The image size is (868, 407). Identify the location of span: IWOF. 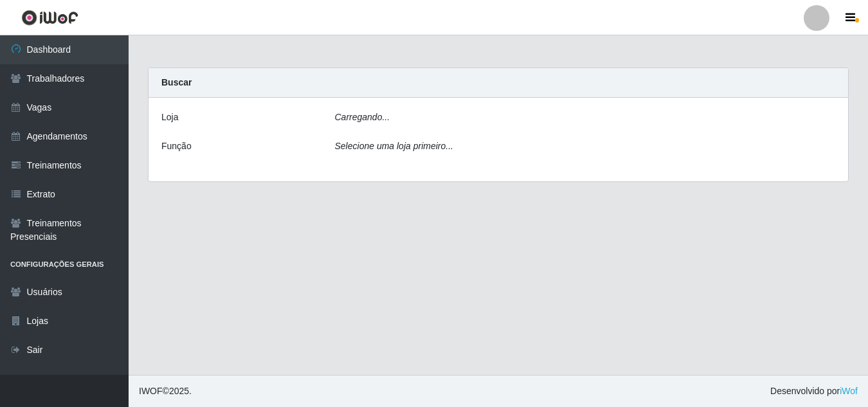
(150, 391).